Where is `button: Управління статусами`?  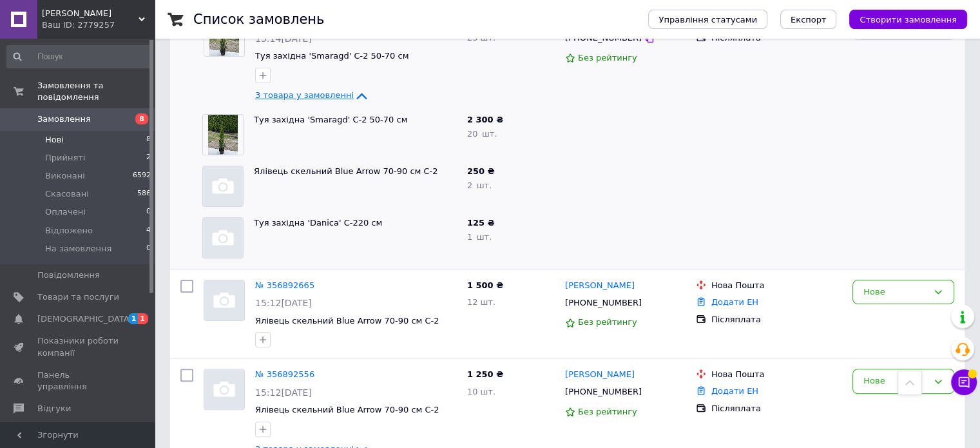
button: Управління статусами is located at coordinates (708, 20).